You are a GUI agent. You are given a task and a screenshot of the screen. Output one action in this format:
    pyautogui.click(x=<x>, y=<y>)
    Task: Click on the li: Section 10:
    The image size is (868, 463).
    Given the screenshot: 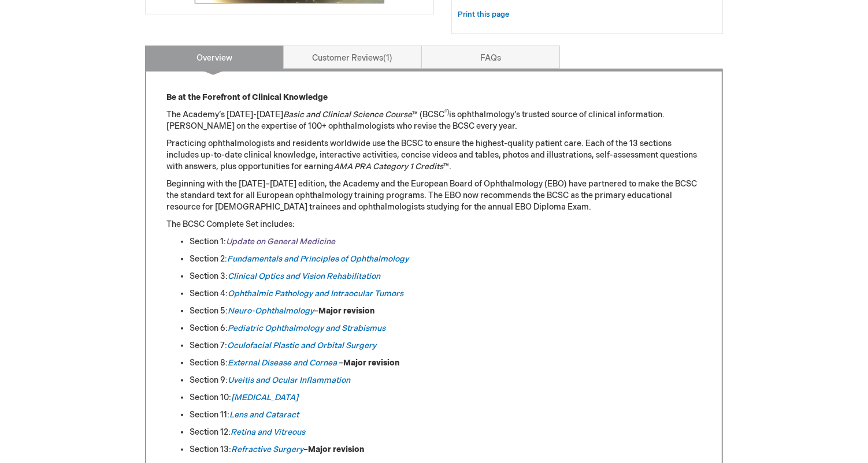 What is the action you would take?
    pyautogui.click(x=445, y=398)
    